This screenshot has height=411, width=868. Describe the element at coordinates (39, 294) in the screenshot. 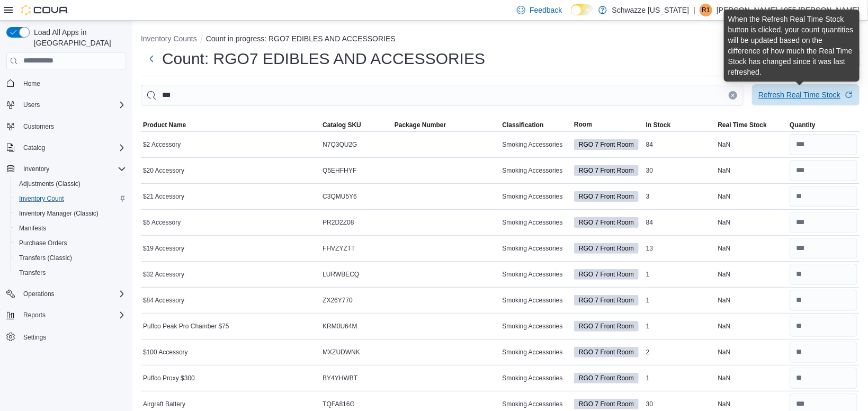

I see `span: Operations` at that location.